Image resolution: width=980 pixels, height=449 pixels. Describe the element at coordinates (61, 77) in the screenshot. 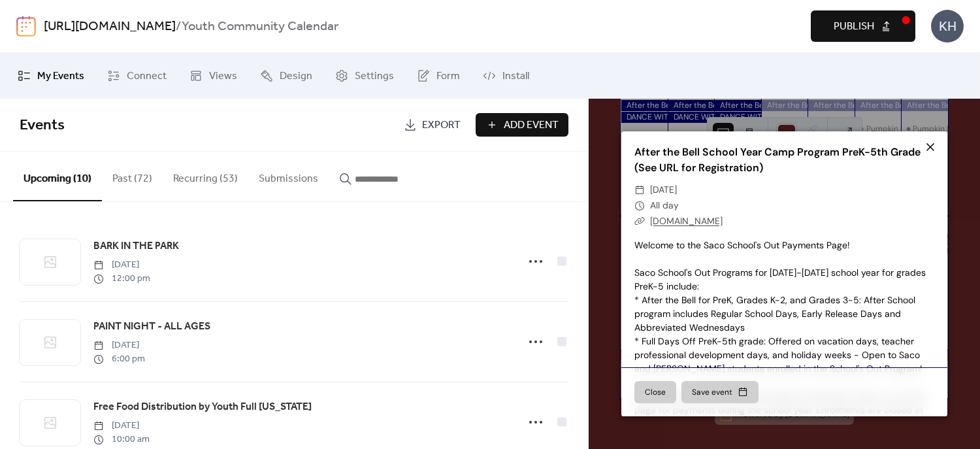

I see `span: My Events` at that location.